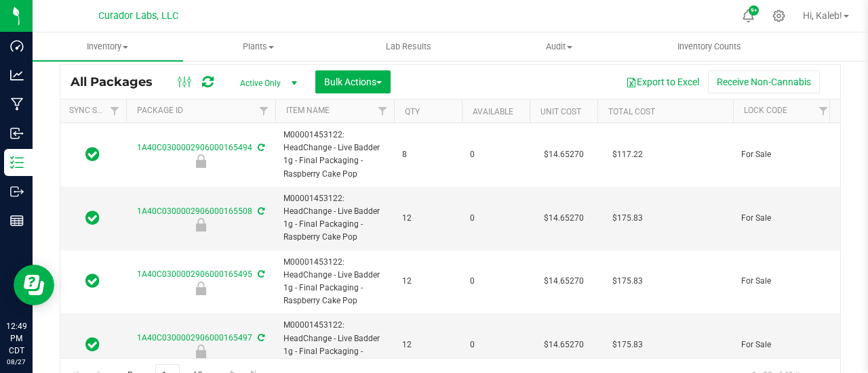 The width and height of the screenshot is (868, 373). I want to click on span: Plants, so click(258, 47).